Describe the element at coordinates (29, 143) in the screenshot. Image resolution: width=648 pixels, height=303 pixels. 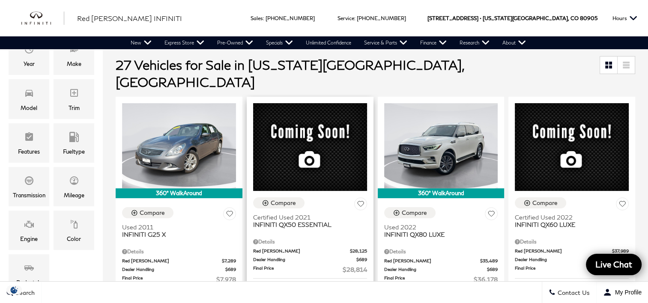
I see `div: FeaturesFeatures` at that location.